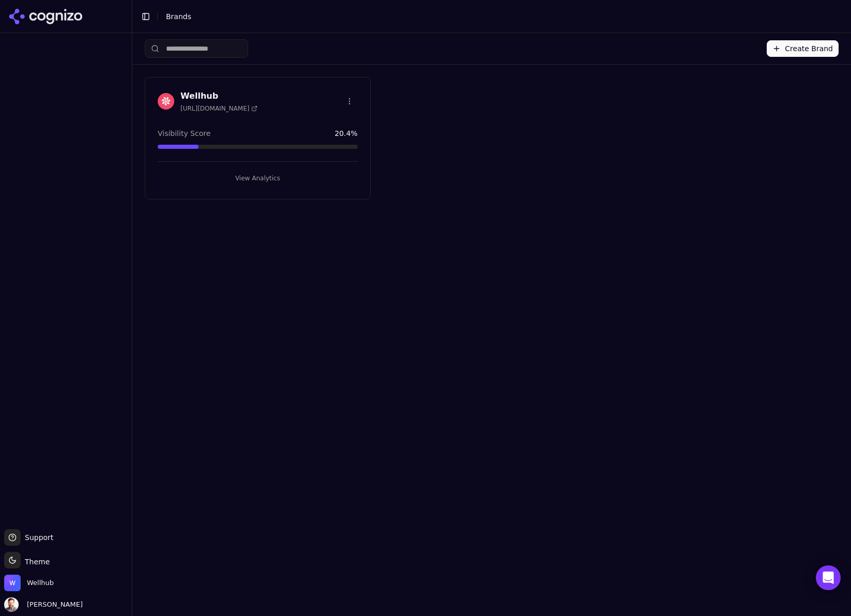  I want to click on span: Visibility Score, so click(184, 133).